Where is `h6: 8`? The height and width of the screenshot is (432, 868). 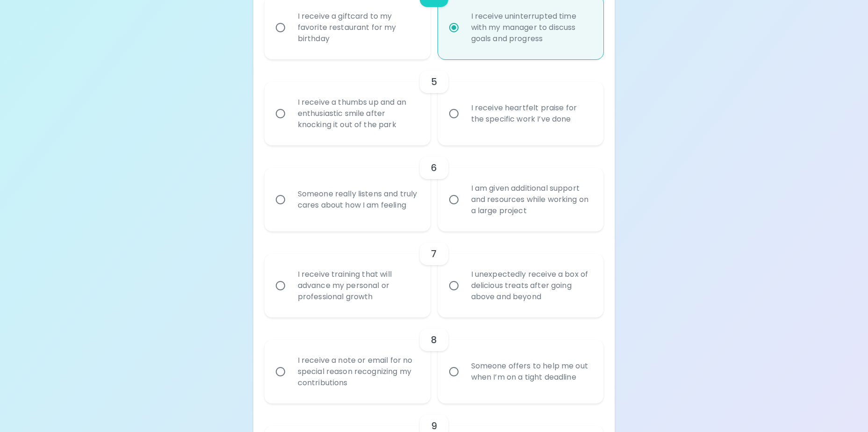 h6: 8 is located at coordinates (434, 340).